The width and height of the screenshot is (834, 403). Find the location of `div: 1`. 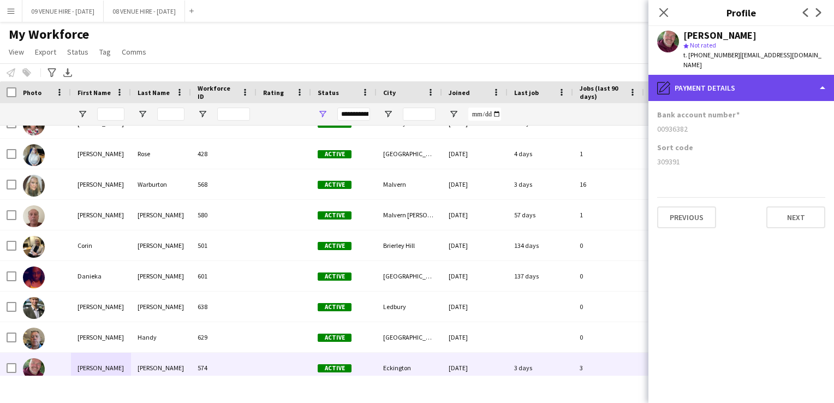

div: 1 is located at coordinates (609, 215).